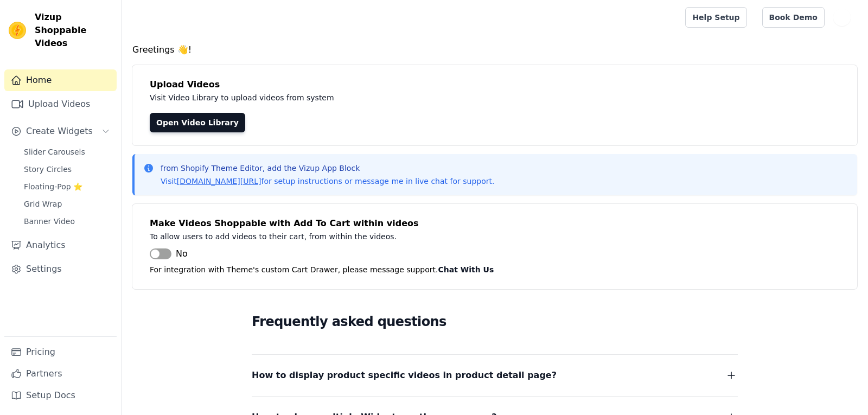  I want to click on h2: Frequently asked questions, so click(495, 322).